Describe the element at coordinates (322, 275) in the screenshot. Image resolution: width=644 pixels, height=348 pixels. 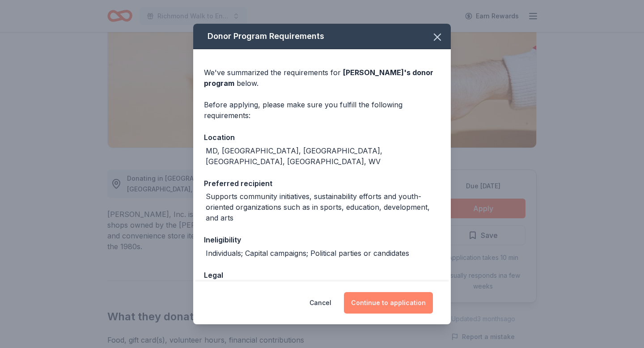
I see `div: Legal` at that location.